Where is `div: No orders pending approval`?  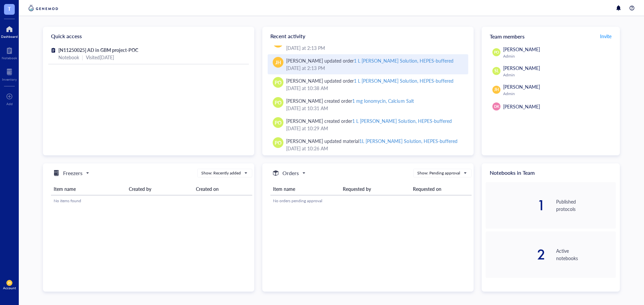 div: No orders pending approval is located at coordinates (371, 201).